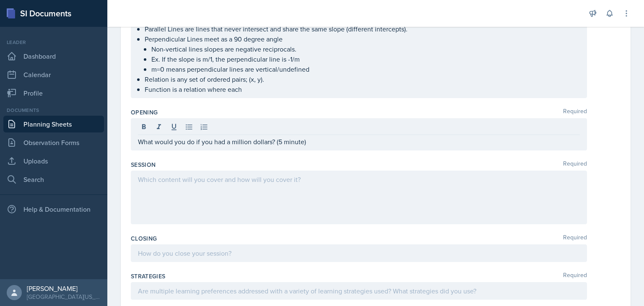 Image resolution: width=644 pixels, height=306 pixels. What do you see at coordinates (144, 239) in the screenshot?
I see `label: Closing` at bounding box center [144, 239].